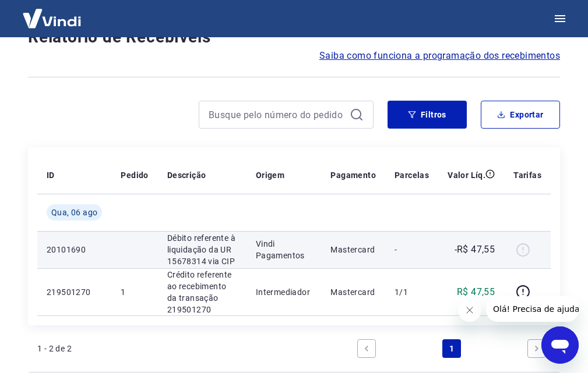 This screenshot has width=588, height=373. Describe the element at coordinates (451, 348) in the screenshot. I see `a: Page 1 is your current page` at that location.